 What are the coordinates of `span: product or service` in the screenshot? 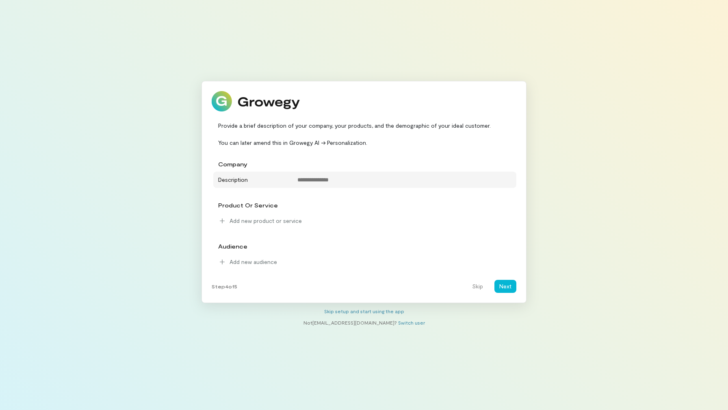 It's located at (248, 205).